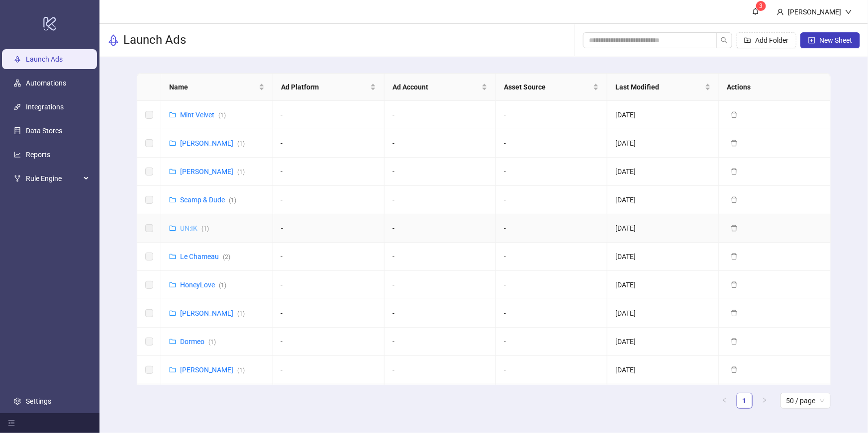  I want to click on a: Mint Velvet(1), so click(203, 115).